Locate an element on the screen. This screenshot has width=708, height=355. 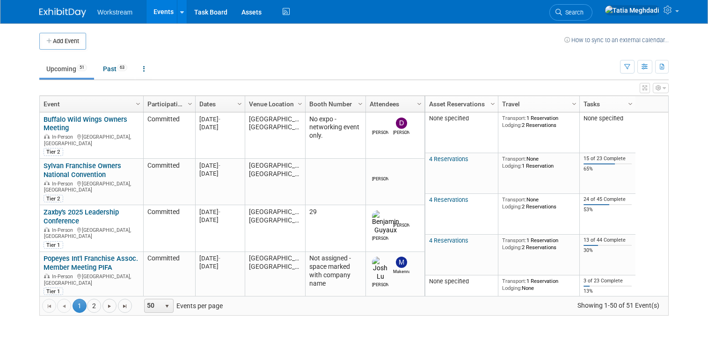
a: Booth Number is located at coordinates (334, 104).